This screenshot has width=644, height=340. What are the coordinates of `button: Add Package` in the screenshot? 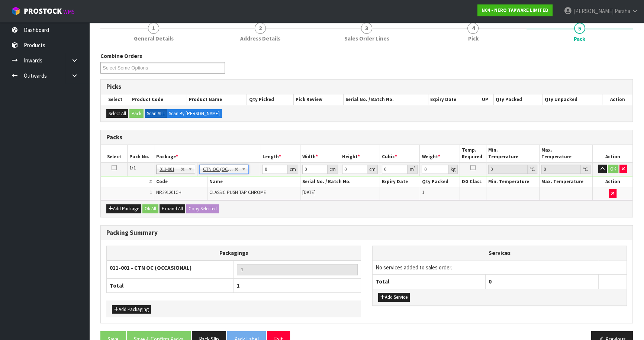 It's located at (124, 209).